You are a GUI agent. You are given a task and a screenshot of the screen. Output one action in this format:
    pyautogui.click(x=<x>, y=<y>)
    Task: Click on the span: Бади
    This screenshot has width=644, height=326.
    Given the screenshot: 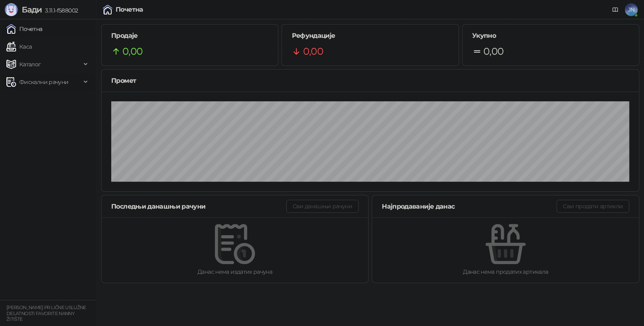 What is the action you would take?
    pyautogui.click(x=32, y=10)
    